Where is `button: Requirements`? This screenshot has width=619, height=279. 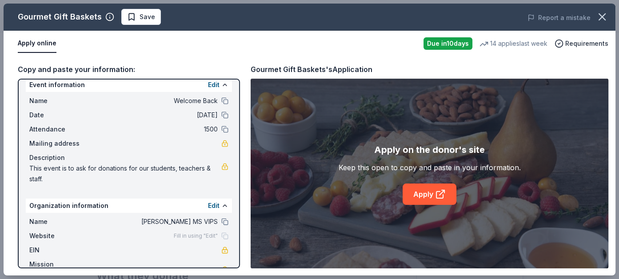
button: Requirements is located at coordinates (581, 44).